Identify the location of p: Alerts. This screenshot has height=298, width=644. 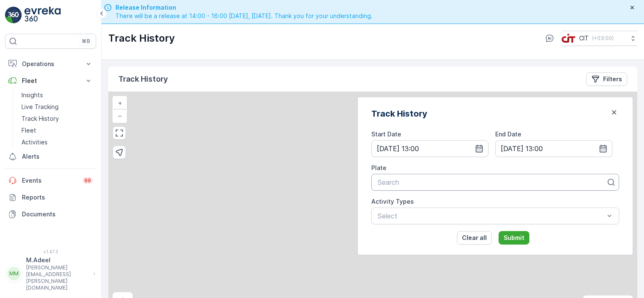
(57, 157).